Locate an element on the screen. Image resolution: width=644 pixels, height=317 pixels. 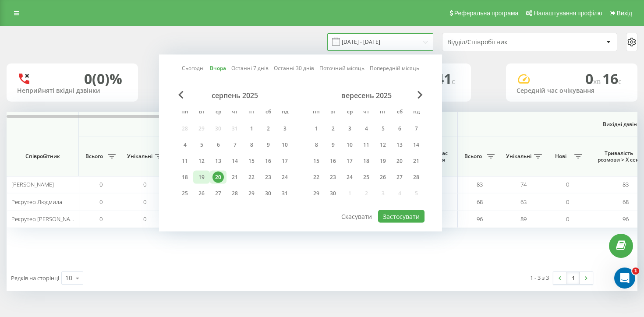
div: серпень 2025 is located at coordinates (235, 95).